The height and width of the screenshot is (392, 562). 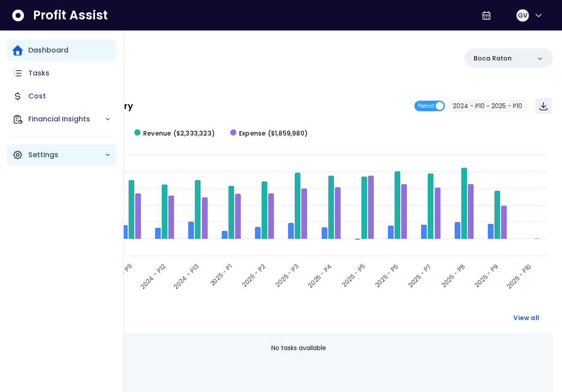 I want to click on p: Dashboard, so click(x=48, y=50).